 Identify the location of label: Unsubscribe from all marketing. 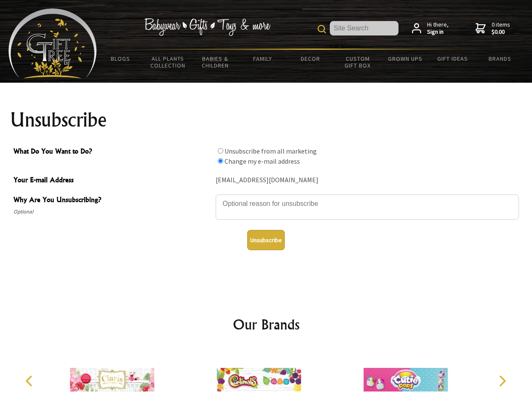
(270, 151).